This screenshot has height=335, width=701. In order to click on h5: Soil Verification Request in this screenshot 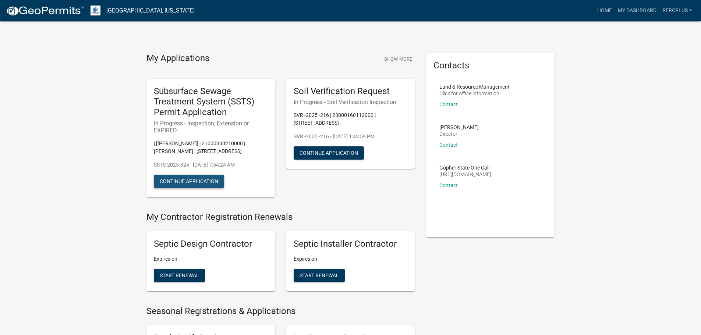, I will do `click(351, 91)`.